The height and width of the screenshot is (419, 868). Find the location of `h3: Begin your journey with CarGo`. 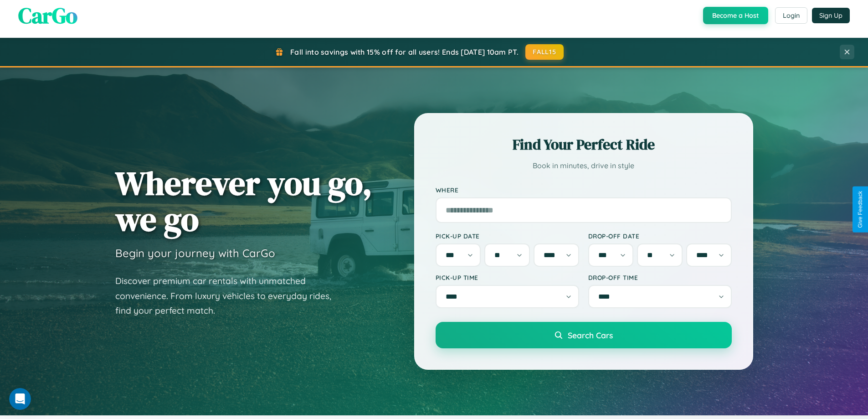

h3: Begin your journey with CarGo is located at coordinates (195, 253).